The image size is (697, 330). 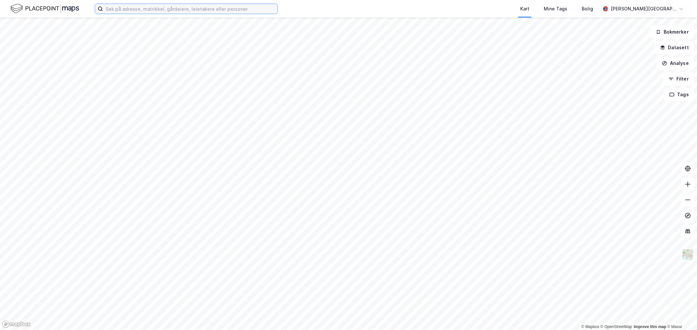 What do you see at coordinates (587, 9) in the screenshot?
I see `div: Bolig` at bounding box center [587, 9].